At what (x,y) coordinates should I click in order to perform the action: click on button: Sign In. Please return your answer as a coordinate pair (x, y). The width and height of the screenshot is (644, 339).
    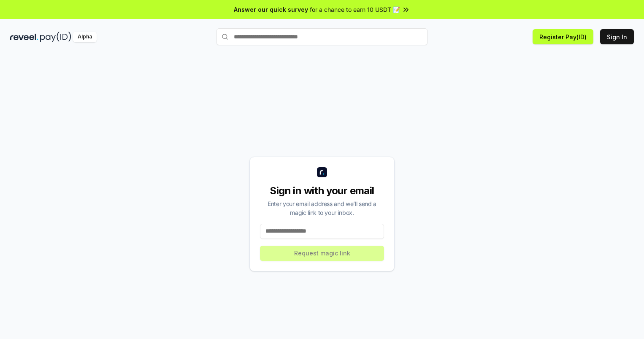
    Looking at the image, I should click on (617, 37).